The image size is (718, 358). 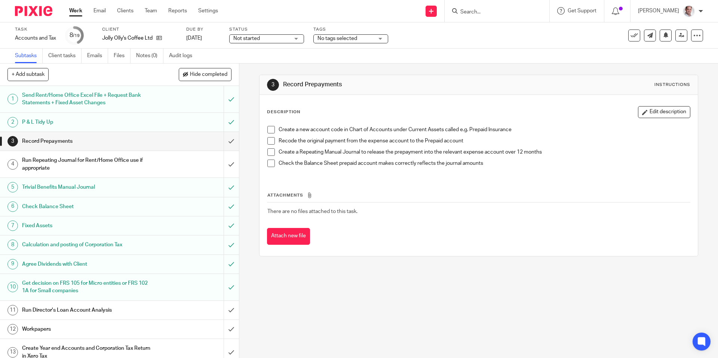 What do you see at coordinates (484, 163) in the screenshot?
I see `p: Check the Balance Sheet prepaid account makes correctly reflects the journal amounts` at bounding box center [484, 163].